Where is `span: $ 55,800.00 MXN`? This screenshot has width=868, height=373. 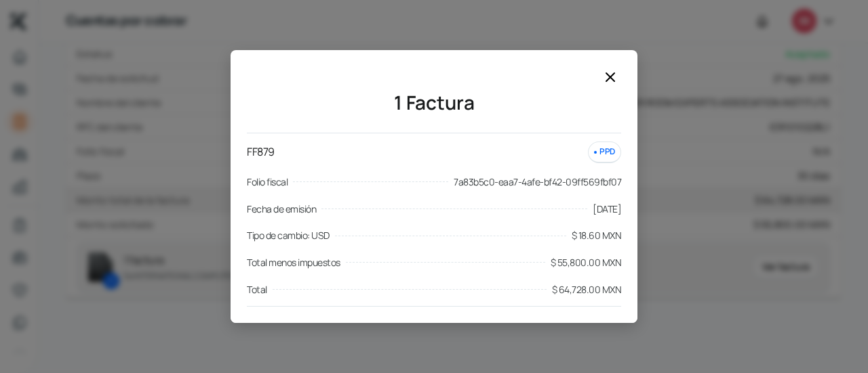 span: $ 55,800.00 MXN is located at coordinates (586, 263).